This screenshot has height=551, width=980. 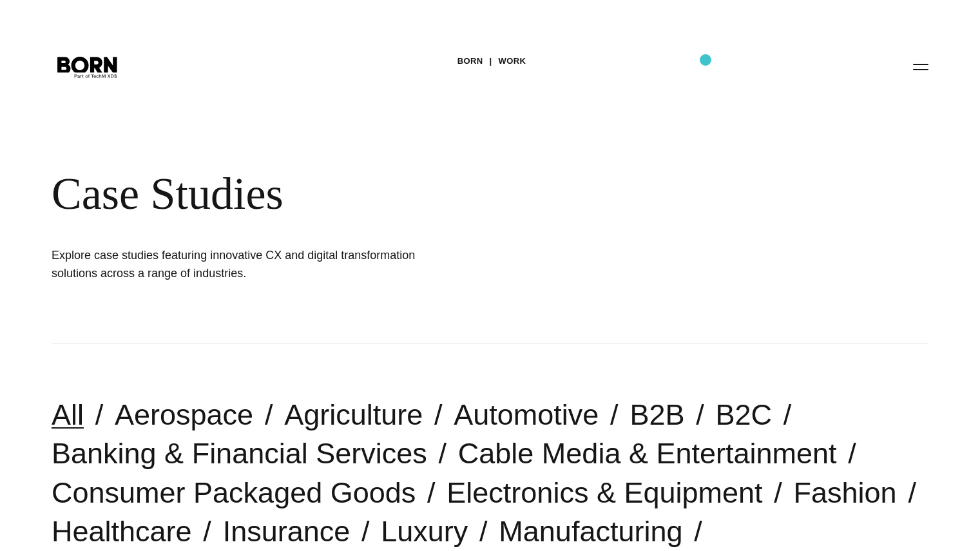 What do you see at coordinates (424, 530) in the screenshot?
I see `a: Luxury` at bounding box center [424, 530].